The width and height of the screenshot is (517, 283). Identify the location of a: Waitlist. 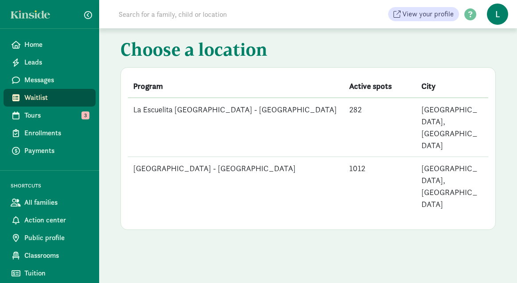
(50, 98).